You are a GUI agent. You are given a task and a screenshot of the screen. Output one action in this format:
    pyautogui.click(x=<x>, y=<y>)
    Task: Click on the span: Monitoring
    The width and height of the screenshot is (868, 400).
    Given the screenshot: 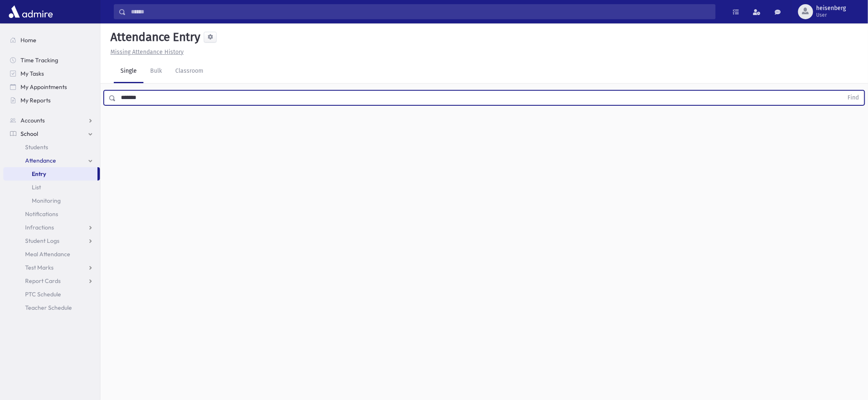 What is the action you would take?
    pyautogui.click(x=46, y=200)
    